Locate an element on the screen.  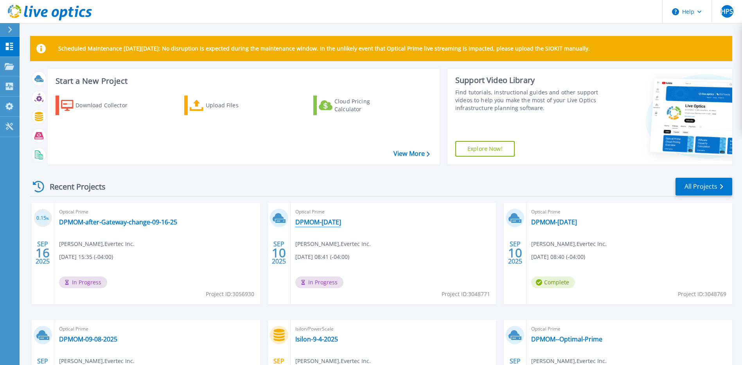
div: Cloud Pricing Calculator is located at coordinates (366, 105).